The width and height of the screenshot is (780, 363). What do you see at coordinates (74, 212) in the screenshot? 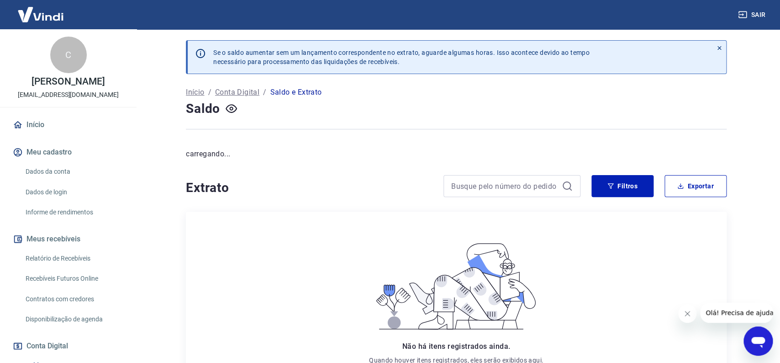
I see `a: Informe de rendimentos` at bounding box center [74, 212].